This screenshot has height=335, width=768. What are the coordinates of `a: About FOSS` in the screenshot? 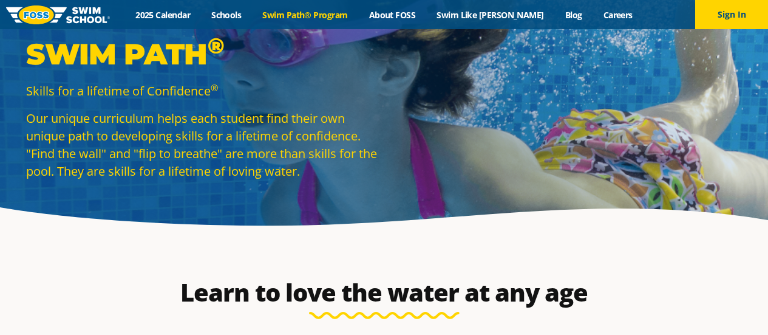 It's located at (392, 15).